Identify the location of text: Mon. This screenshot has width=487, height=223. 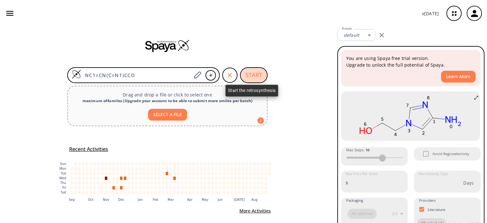
(63, 168).